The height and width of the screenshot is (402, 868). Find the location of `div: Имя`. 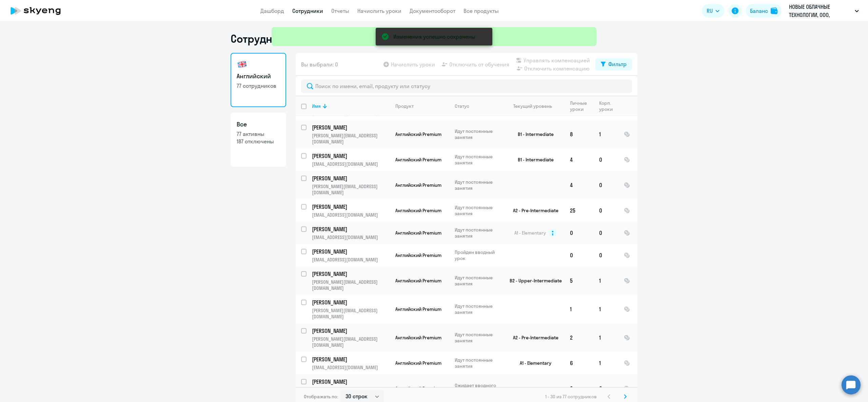

div: Имя is located at coordinates (351, 106).